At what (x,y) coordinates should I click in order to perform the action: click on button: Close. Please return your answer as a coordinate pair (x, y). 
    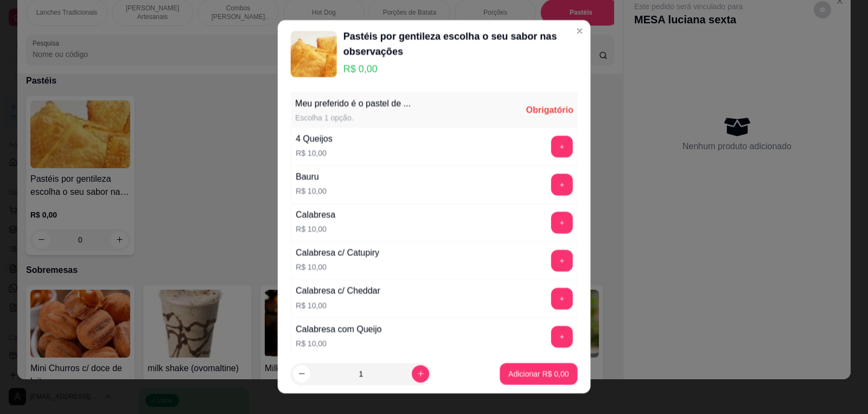
    Looking at the image, I should click on (579, 31).